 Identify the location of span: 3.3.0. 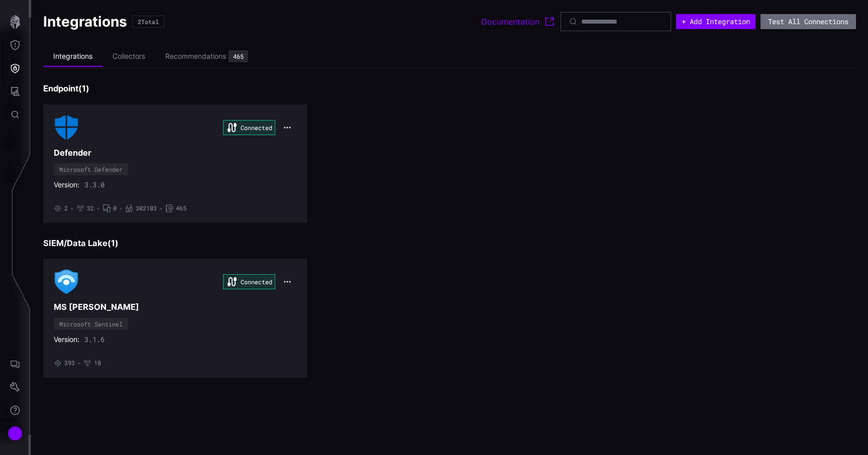
(94, 185).